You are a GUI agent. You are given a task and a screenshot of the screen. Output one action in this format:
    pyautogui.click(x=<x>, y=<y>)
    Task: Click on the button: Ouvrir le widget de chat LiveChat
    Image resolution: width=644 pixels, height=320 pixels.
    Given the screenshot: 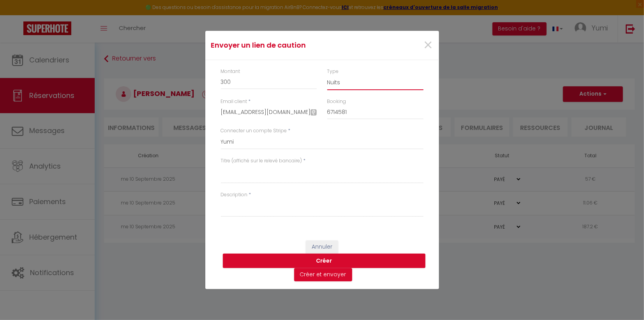 What is the action you would take?
    pyautogui.click(x=18, y=15)
    